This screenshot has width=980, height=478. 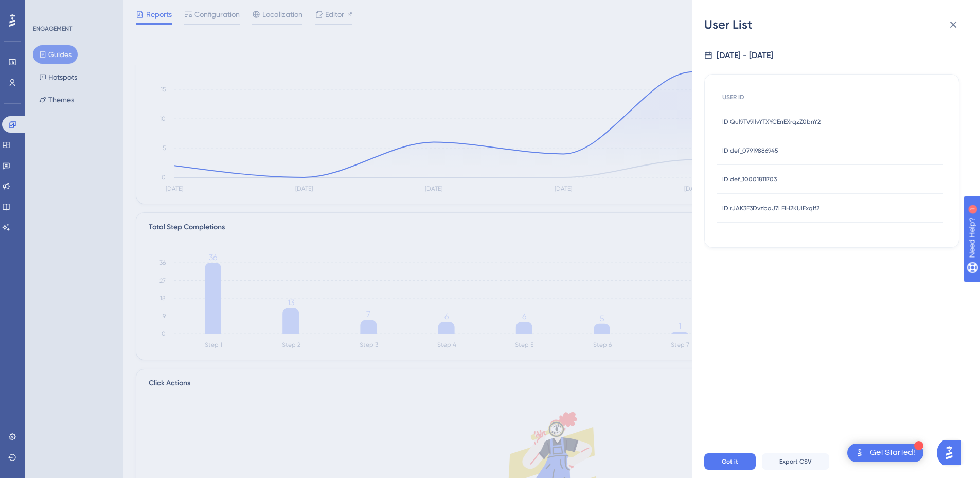 What do you see at coordinates (729, 462) in the screenshot?
I see `button: Got it` at bounding box center [729, 462].